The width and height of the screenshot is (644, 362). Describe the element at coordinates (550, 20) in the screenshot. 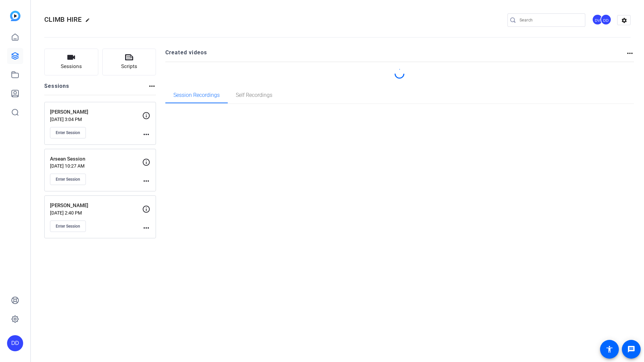

I see `input: Search` at that location.